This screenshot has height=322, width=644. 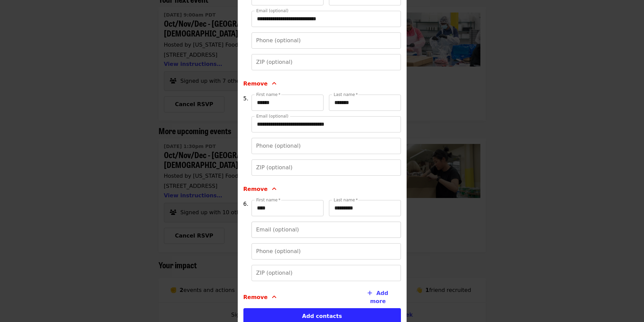 What do you see at coordinates (246, 98) in the screenshot?
I see `span: 5.` at bounding box center [246, 98].